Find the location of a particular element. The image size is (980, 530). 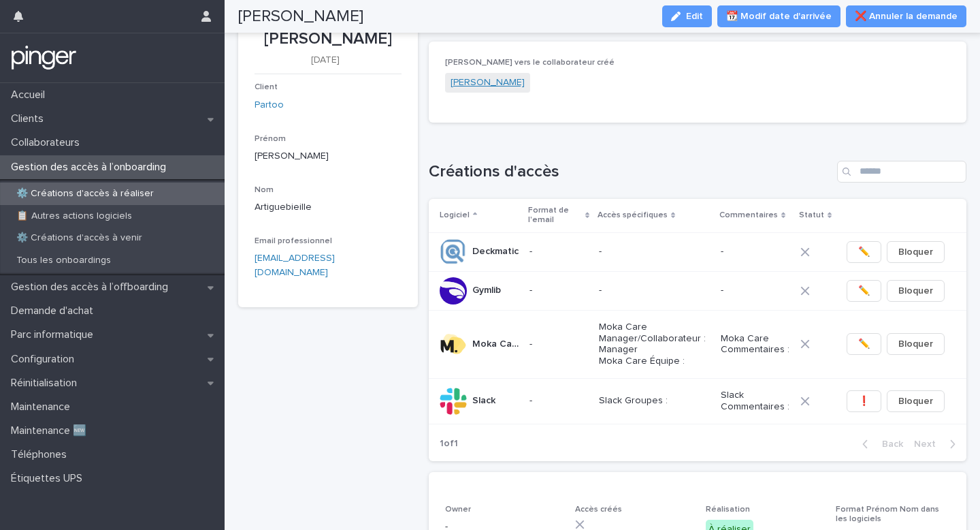

span: Client is located at coordinates (266, 87).